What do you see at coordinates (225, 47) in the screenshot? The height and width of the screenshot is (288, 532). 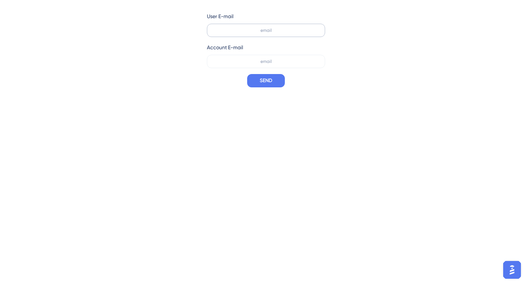 I see `div: Account E-mail` at bounding box center [225, 47].